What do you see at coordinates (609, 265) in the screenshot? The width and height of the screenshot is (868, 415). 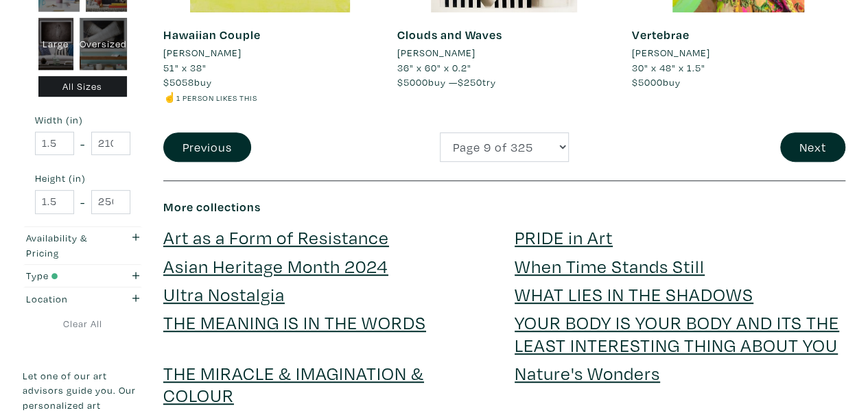 I see `a: When Time Stands Still` at bounding box center [609, 265].